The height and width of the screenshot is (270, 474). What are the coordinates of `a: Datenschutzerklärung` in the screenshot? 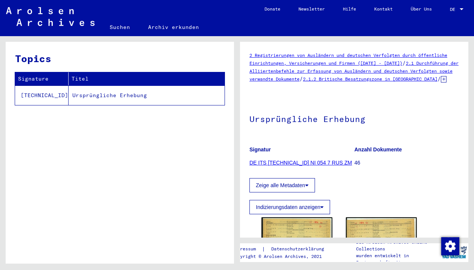 It's located at (299, 249).